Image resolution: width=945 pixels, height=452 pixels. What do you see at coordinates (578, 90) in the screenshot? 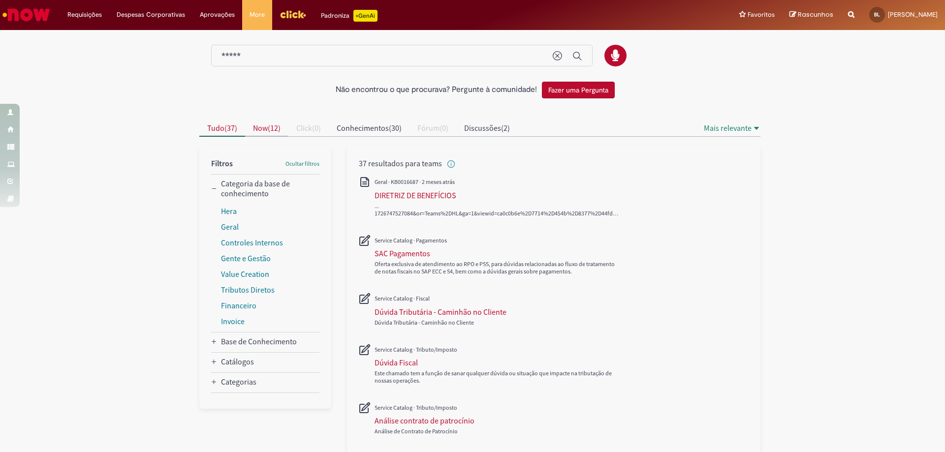
I see `button: Fazer uma Pergunta` at bounding box center [578, 90].